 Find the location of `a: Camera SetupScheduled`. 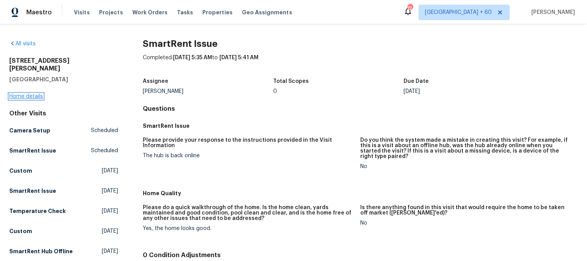

a: Camera SetupScheduled is located at coordinates (63, 130).